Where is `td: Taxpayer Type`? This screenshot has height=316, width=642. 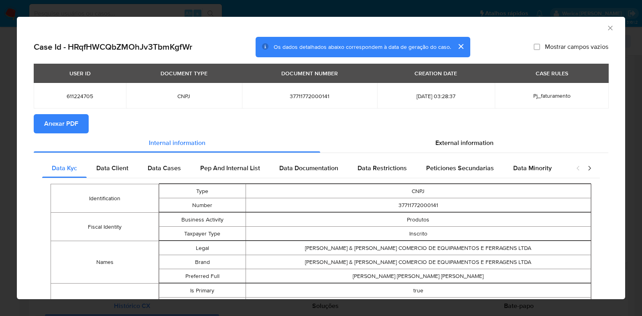
td: Taxpayer Type is located at coordinates (202, 234).